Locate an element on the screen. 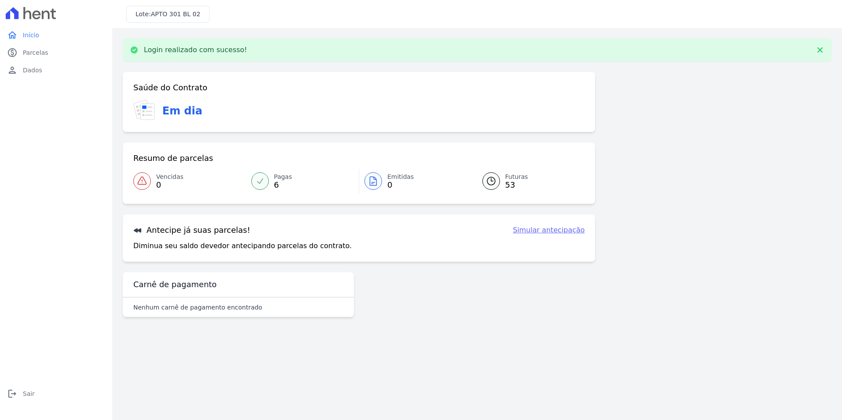  span: Sair is located at coordinates (29, 394).